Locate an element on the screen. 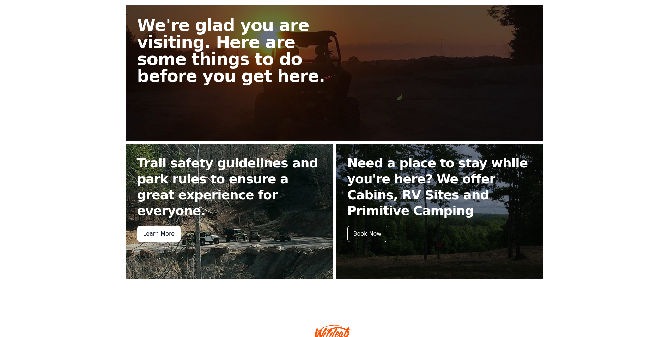 The width and height of the screenshot is (669, 337). div: Book Now is located at coordinates (368, 234).